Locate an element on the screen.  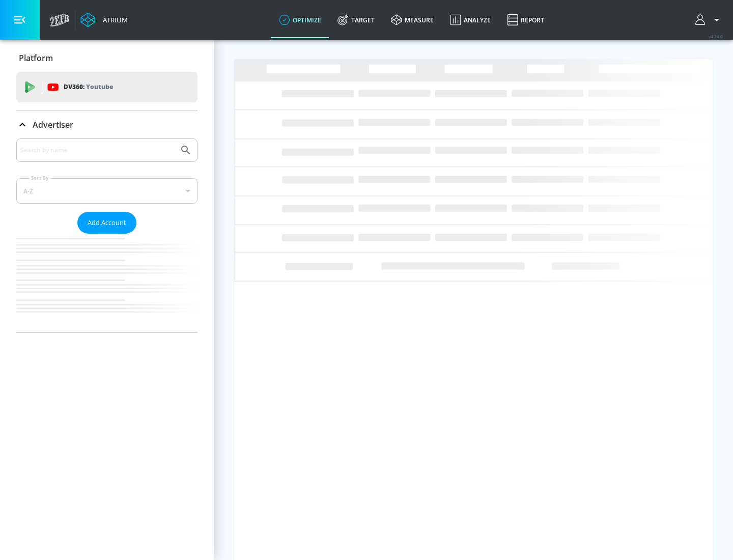
p: DV360: is located at coordinates (88, 87).